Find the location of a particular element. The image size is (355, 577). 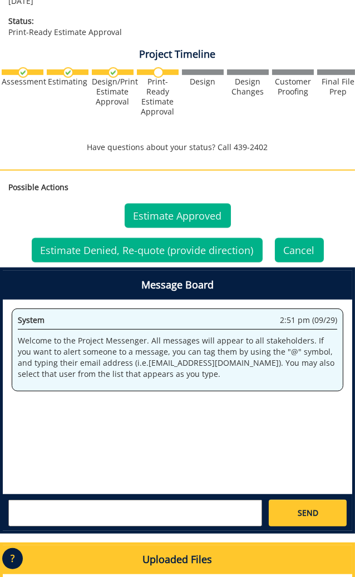

div: Assessment is located at coordinates (22, 82).